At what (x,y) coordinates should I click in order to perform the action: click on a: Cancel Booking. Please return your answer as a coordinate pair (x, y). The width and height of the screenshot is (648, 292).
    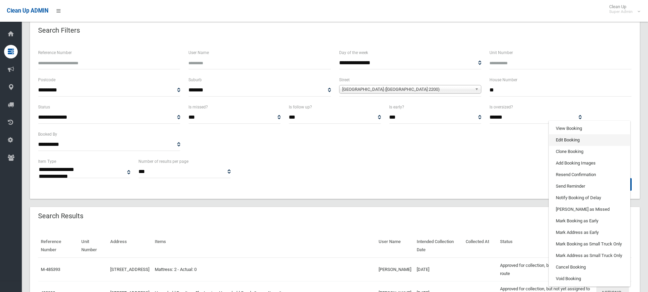
    Looking at the image, I should click on (589, 267).